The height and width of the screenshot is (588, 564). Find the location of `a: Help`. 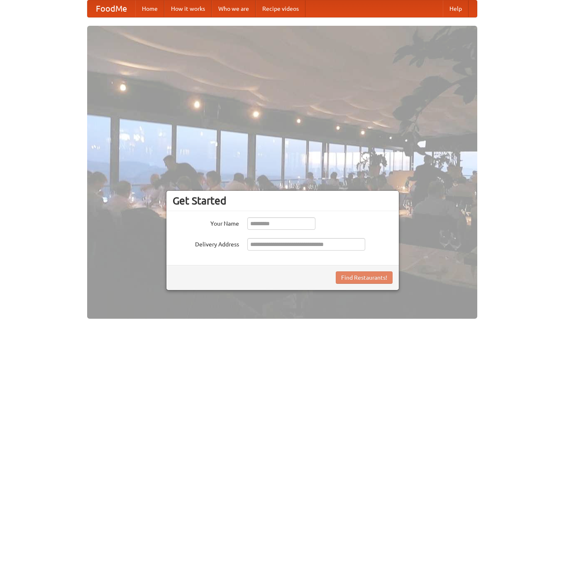

a: Help is located at coordinates (456, 9).